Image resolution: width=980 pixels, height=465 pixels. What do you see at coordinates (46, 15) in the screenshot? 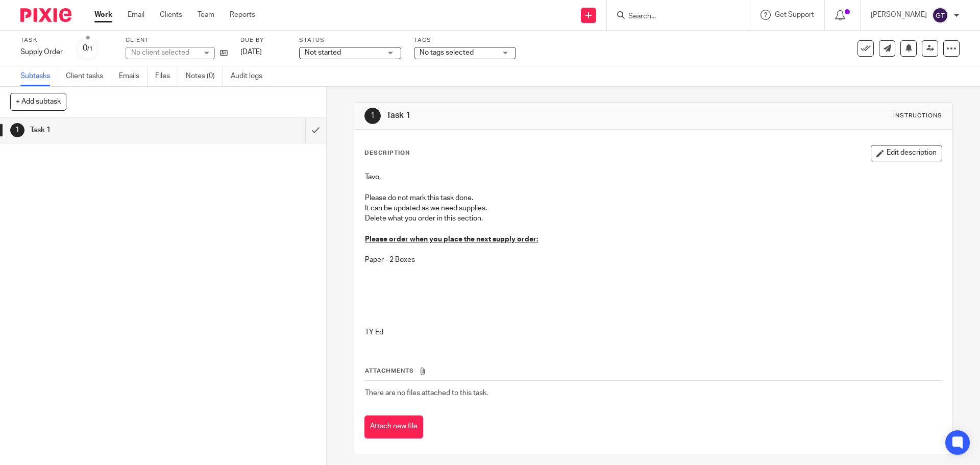
I see `img: Pixie` at bounding box center [46, 15].